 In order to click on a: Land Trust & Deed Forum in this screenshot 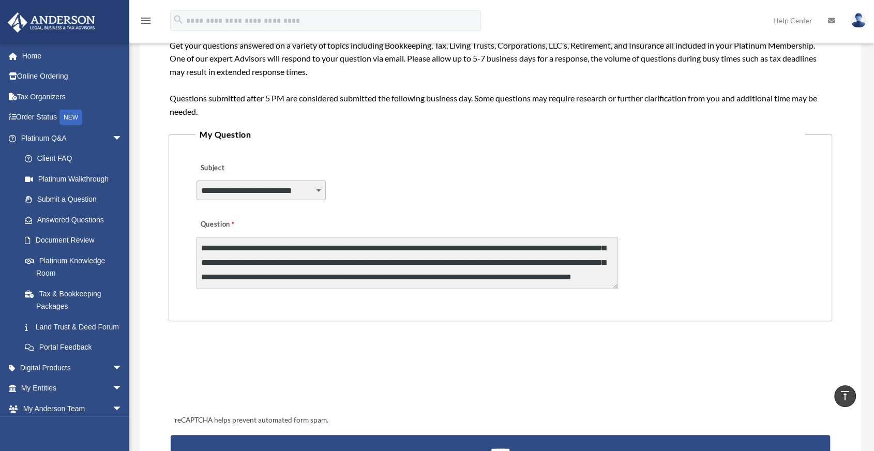, I will do `click(76, 327)`.